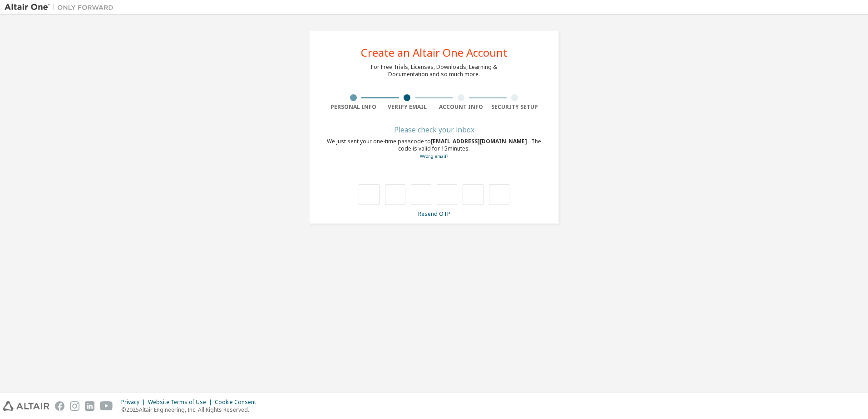 This screenshot has height=419, width=868. I want to click on div: For Free Trials, Licenses, Downloads, Learning & Documentation and so much more., so click(434, 71).